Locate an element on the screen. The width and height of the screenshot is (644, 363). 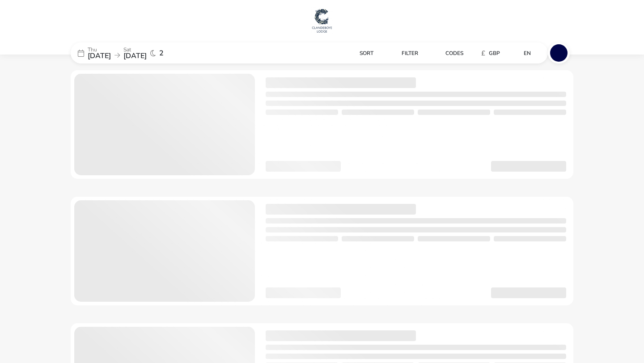
naf-pibe-menu-bar-item: Filter is located at coordinates (402, 53).